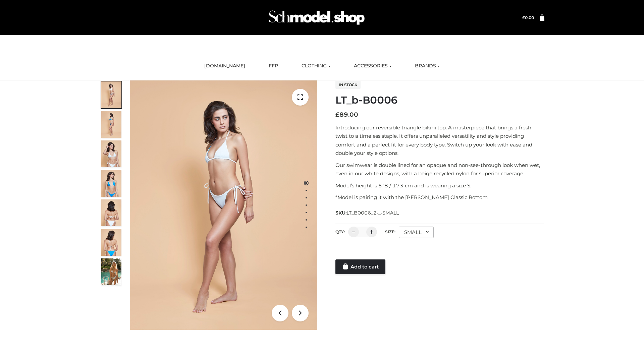 The image size is (644, 362). What do you see at coordinates (273, 66) in the screenshot?
I see `a: FFP` at bounding box center [273, 66].